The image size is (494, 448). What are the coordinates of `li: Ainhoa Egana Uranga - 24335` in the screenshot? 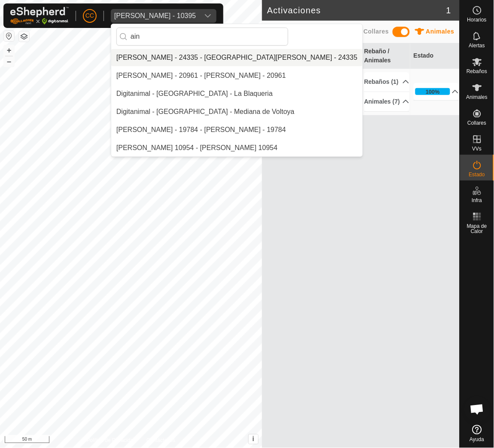 It's located at (237, 58).